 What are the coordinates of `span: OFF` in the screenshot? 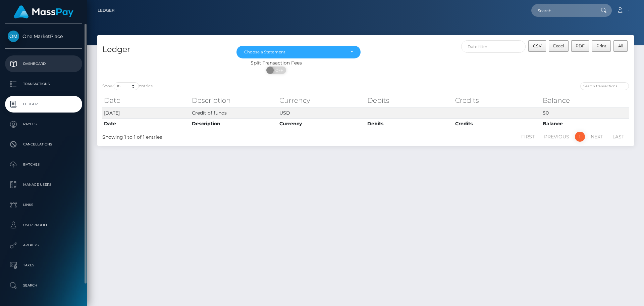 It's located at (278, 70).